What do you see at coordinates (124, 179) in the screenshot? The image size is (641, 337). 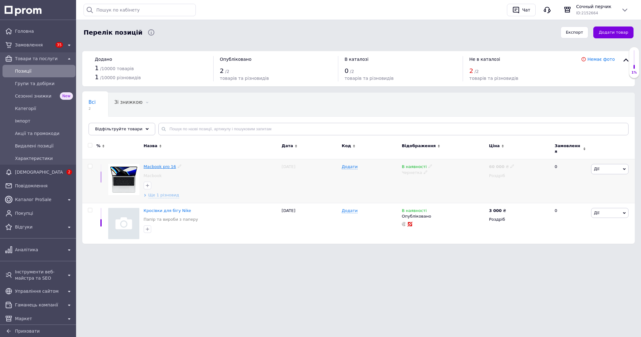 I see `img: Macbook pro 16` at bounding box center [124, 179].